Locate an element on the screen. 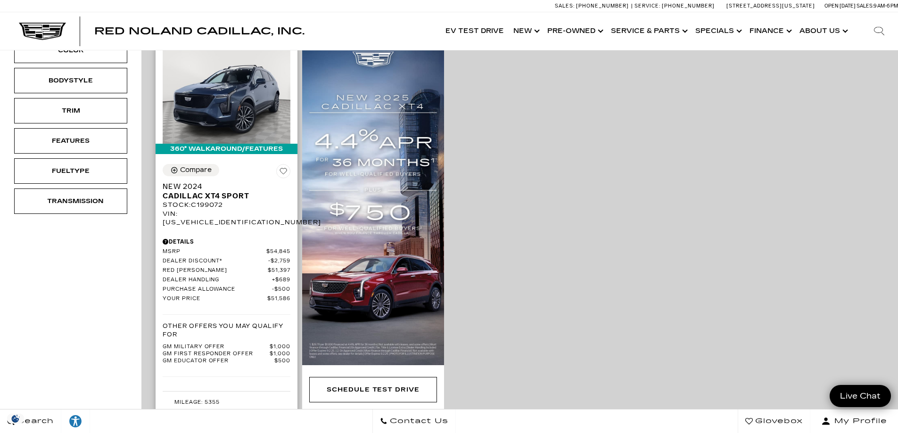  a: Finance is located at coordinates (770, 31).